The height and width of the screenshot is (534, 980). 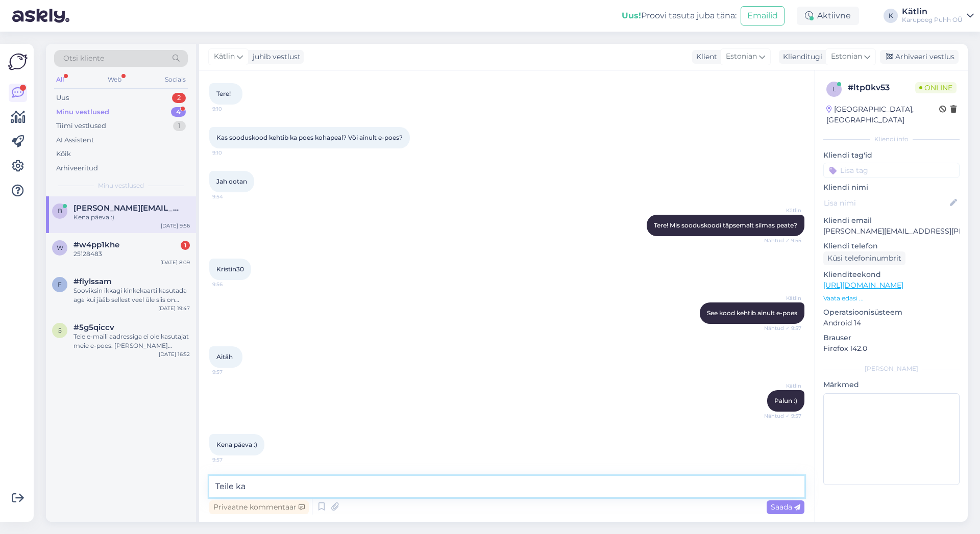 What do you see at coordinates (881, 87) in the screenshot?
I see `div: # ltp0kv53` at bounding box center [881, 87].